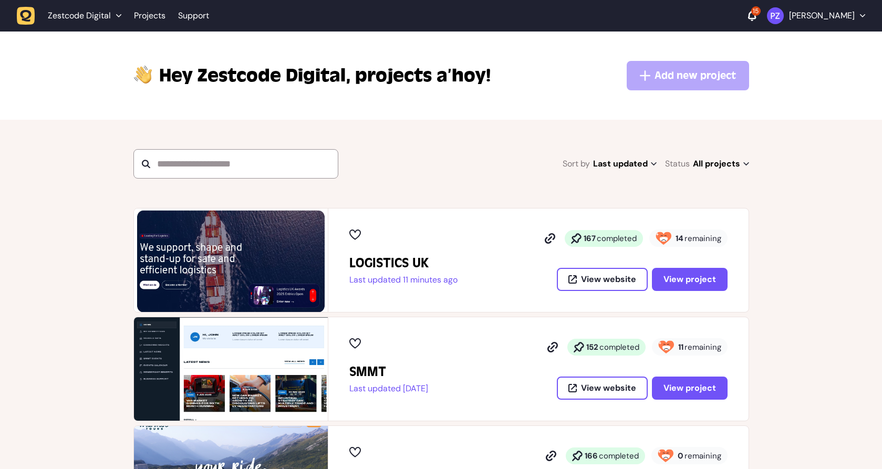 Image resolution: width=882 pixels, height=469 pixels. What do you see at coordinates (680, 456) in the screenshot?
I see `strong: 0` at bounding box center [680, 456].